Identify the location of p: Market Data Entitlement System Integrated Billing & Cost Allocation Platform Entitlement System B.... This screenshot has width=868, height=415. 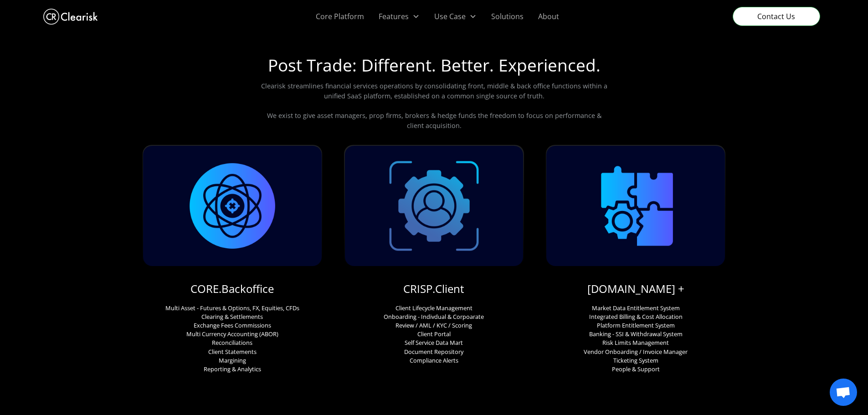
(636, 339).